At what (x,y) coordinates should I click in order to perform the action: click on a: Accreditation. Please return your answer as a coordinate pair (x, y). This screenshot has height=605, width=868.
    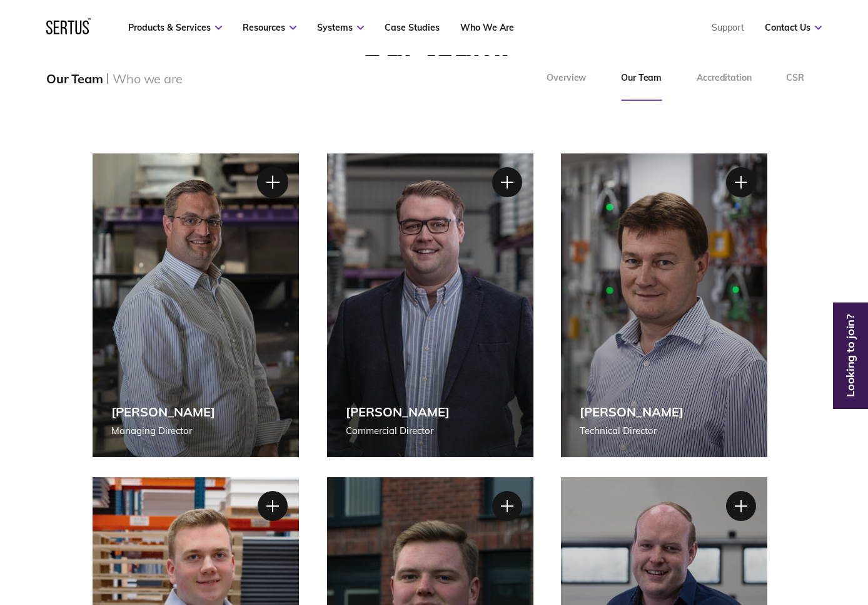
    Looking at the image, I should click on (724, 78).